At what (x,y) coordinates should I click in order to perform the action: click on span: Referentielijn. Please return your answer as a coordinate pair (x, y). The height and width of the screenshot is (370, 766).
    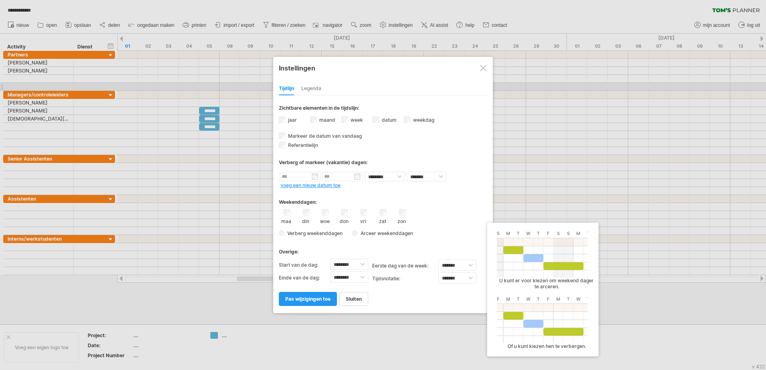
    Looking at the image, I should click on (302, 145).